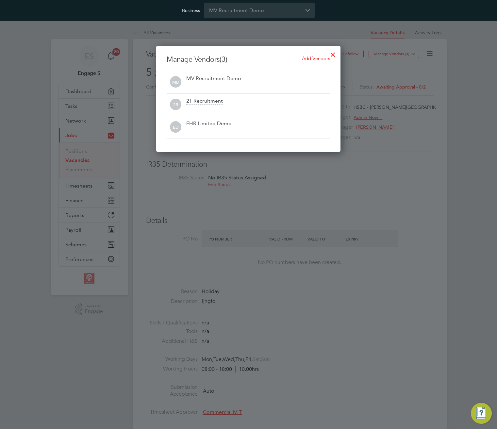 This screenshot has height=429, width=497. Describe the element at coordinates (249, 60) in the screenshot. I see `h3: Manage Vendors` at that location.